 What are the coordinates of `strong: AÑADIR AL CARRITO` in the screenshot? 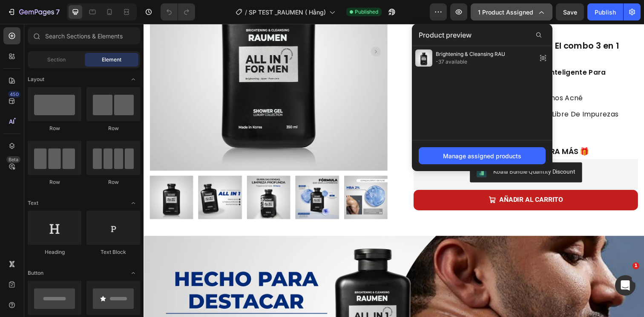 It's located at (396, 179).